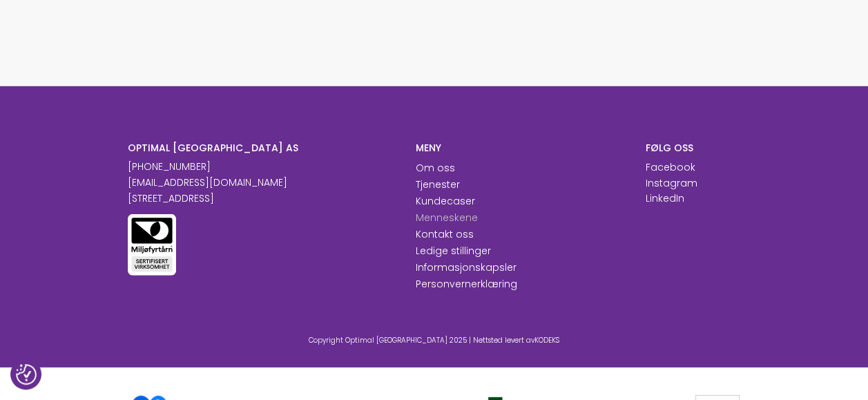 This screenshot has width=868, height=400. What do you see at coordinates (26, 374) in the screenshot?
I see `button: Samtykkepreferanser` at bounding box center [26, 374].